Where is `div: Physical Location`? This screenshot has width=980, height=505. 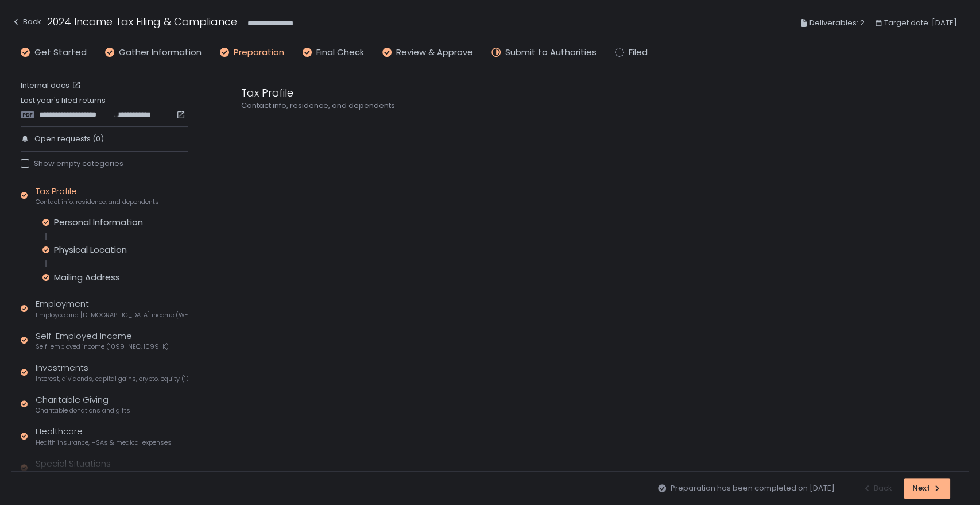 div: Physical Location is located at coordinates (90, 250).